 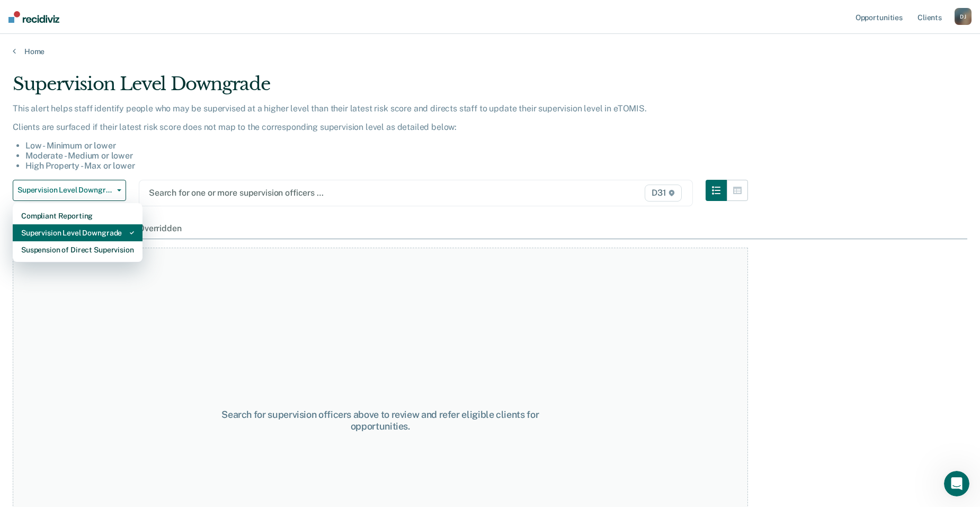 I want to click on img: Recidiviz, so click(x=34, y=17).